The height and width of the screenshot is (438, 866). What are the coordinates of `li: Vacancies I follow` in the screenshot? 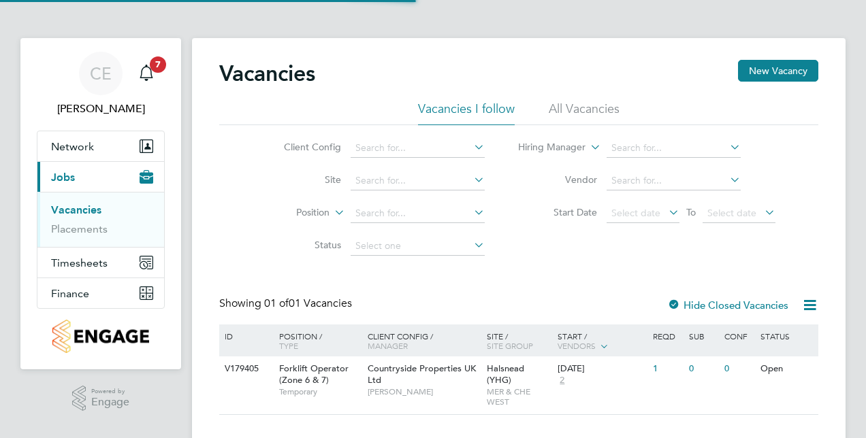 It's located at (466, 113).